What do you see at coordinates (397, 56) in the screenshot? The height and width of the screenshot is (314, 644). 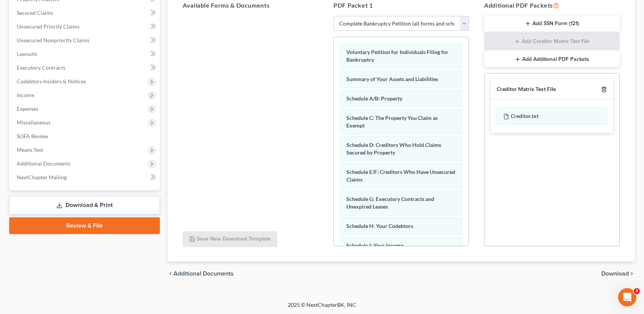 I see `span: Voluntary Petition for Individuals Filing for Bankruptcy` at bounding box center [397, 56].